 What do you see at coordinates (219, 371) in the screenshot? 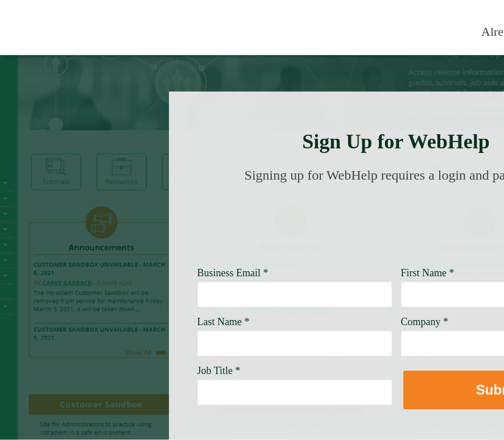
I see `span: Job Title *` at bounding box center [219, 371].